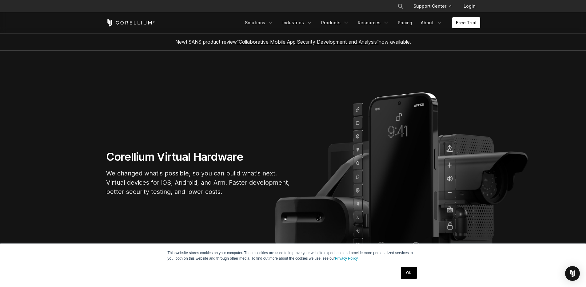 This screenshot has height=287, width=586. Describe the element at coordinates (469, 6) in the screenshot. I see `a: Login` at that location.